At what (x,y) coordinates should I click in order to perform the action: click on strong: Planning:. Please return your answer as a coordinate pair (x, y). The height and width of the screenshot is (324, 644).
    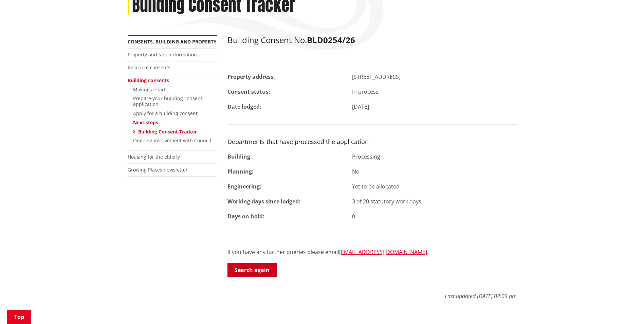
    Looking at the image, I should click on (240, 171).